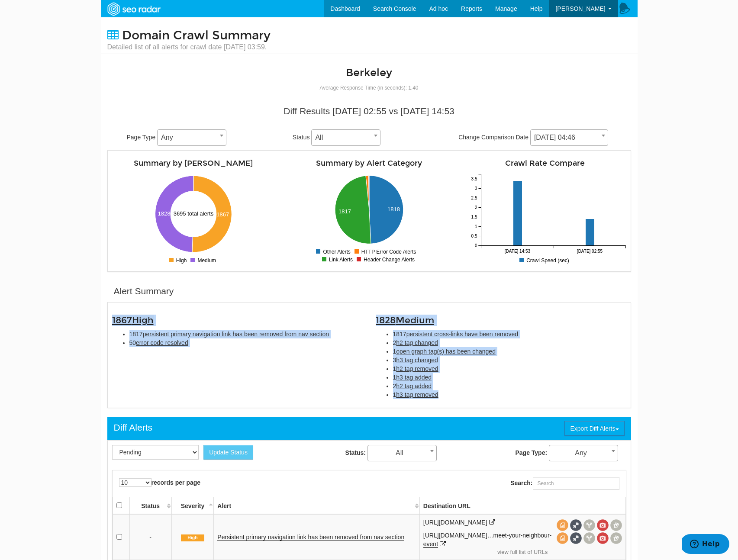 Image resolution: width=738 pixels, height=560 pixels. I want to click on tspan: 1.5, so click(474, 217).